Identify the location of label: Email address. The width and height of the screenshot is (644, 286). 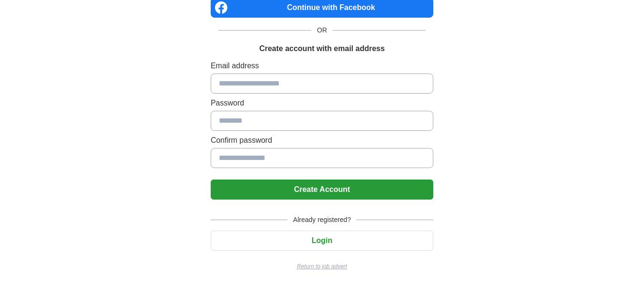
(322, 66).